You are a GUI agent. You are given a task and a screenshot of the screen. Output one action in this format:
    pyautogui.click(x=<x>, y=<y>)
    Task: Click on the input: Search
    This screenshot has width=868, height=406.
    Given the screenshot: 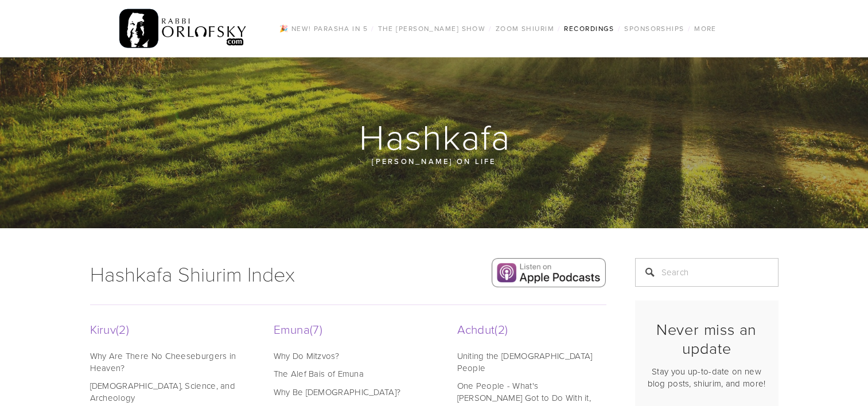 What is the action you would take?
    pyautogui.click(x=707, y=273)
    